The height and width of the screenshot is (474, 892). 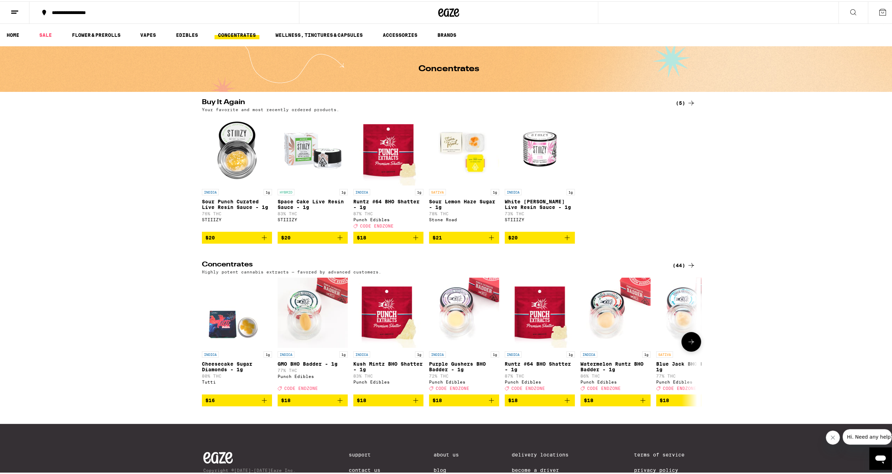 What do you see at coordinates (388, 311) in the screenshot?
I see `img: Punch Edibles - Kush Mintz BHO Shatter - 1g` at bounding box center [388, 311].